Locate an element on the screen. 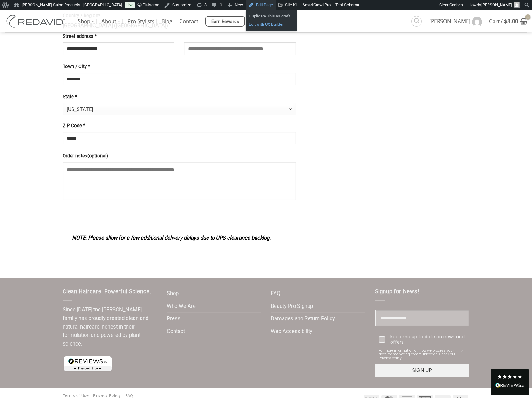 Image resolution: width=532 pixels, height=398 pixels. a: Who We Are is located at coordinates (181, 306).